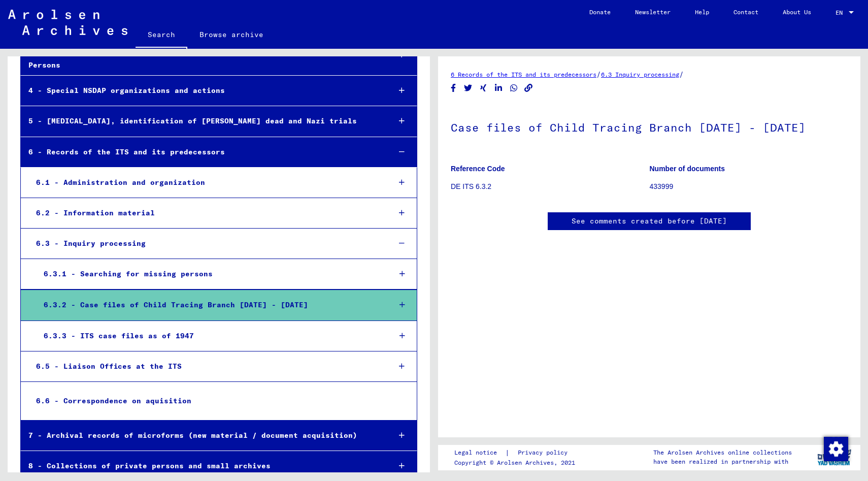 This screenshot has width=868, height=481. I want to click on div: 4 - Special NSDAP organizations and actions, so click(201, 91).